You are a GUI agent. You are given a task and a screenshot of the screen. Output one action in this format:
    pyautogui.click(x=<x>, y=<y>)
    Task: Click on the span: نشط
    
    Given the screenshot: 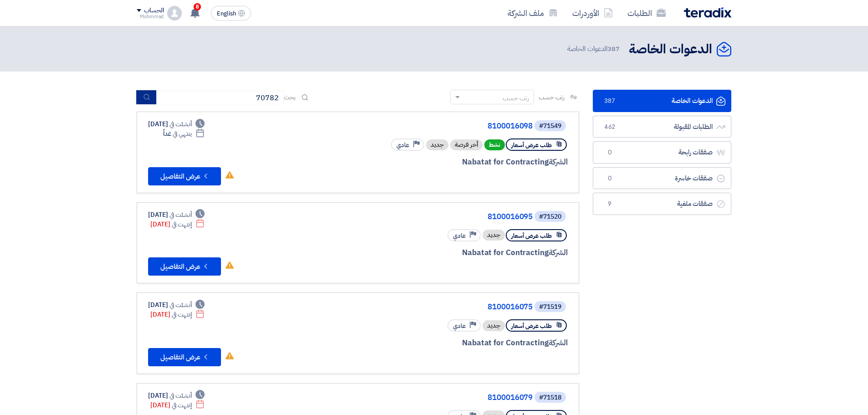 What is the action you would take?
    pyautogui.click(x=495, y=145)
    